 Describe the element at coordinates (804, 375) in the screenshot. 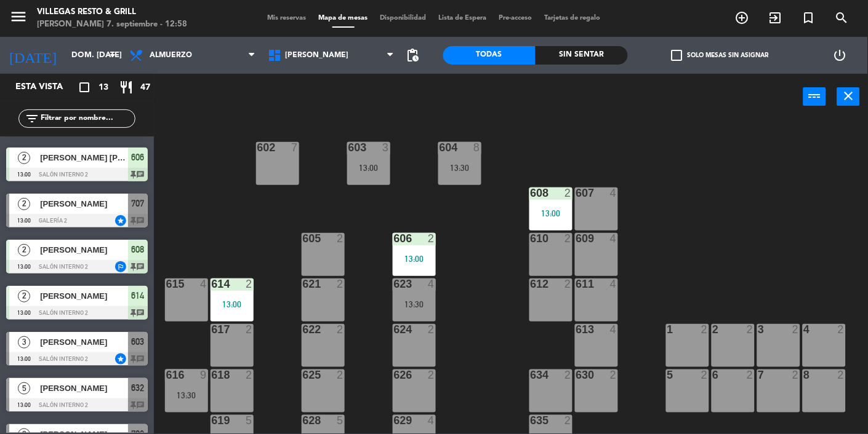

I see `div: 8` at that location.